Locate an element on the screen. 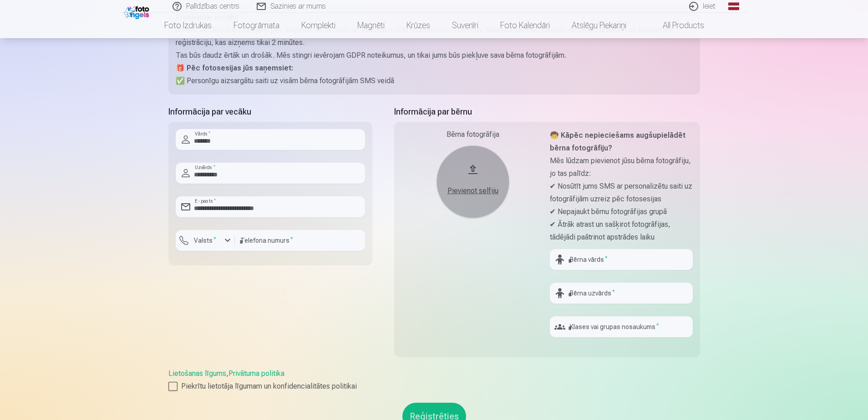  a: Atslēgu piekariņi is located at coordinates (599, 25).